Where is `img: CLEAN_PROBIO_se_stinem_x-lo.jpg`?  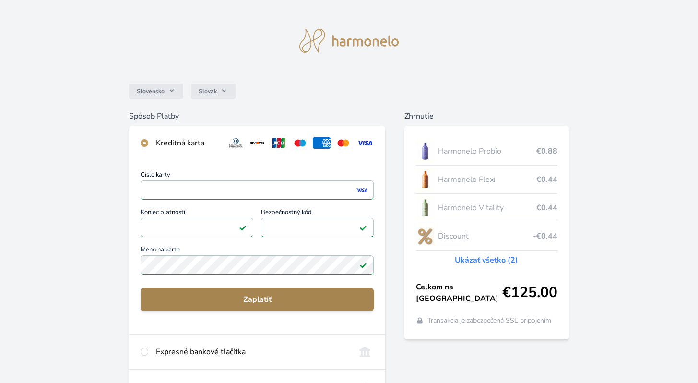 img: CLEAN_PROBIO_se_stinem_x-lo.jpg is located at coordinates (425, 151).